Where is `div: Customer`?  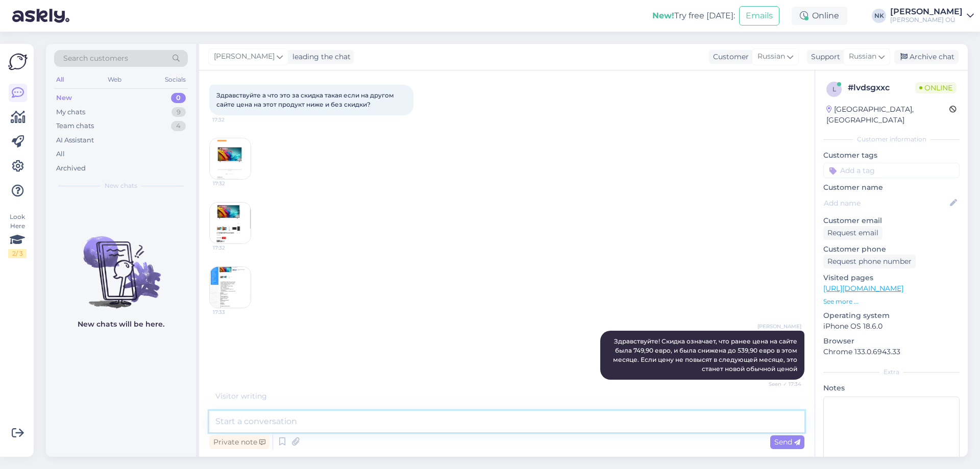
div: Customer is located at coordinates (729, 57).